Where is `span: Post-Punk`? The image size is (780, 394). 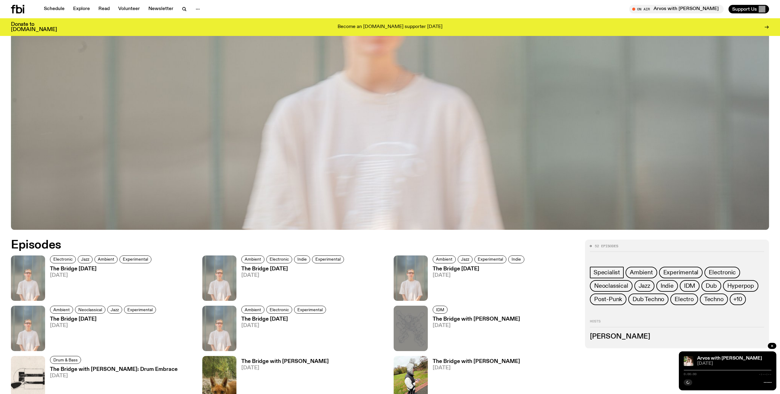 span: Post-Punk is located at coordinates (608, 299).